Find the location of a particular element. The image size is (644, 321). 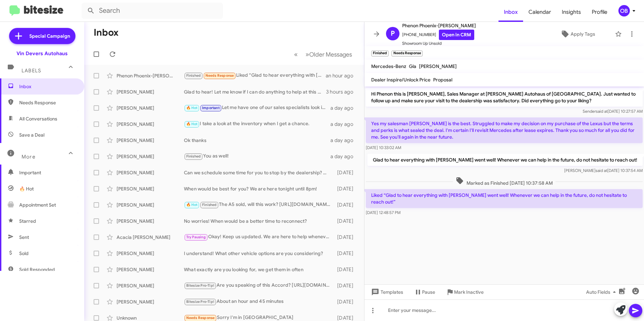

span: Proposal is located at coordinates (442, 80).